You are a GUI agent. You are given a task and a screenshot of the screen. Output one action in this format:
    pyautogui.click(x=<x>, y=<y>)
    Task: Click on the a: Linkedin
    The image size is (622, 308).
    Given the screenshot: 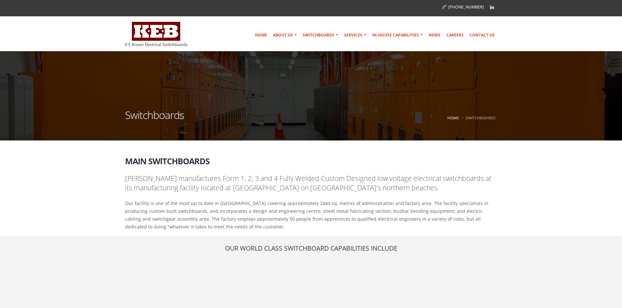 What is the action you would take?
    pyautogui.click(x=492, y=7)
    